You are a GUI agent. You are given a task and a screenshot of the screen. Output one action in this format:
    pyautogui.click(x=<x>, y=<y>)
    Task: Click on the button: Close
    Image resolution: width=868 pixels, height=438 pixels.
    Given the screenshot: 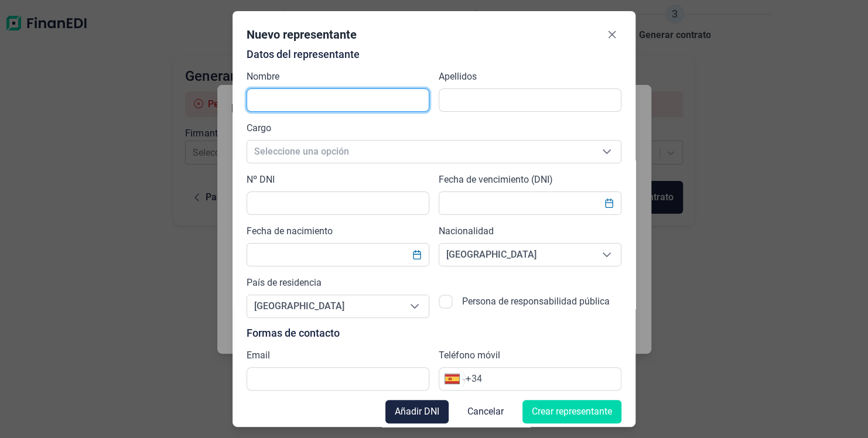 What is the action you would take?
    pyautogui.click(x=612, y=35)
    